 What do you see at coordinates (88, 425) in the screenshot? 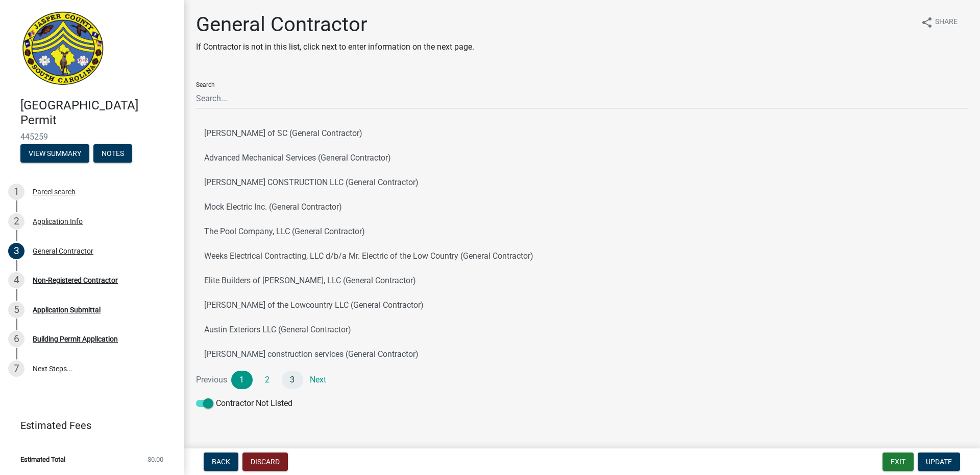
I see `a: Estimated Fees` at bounding box center [88, 425].